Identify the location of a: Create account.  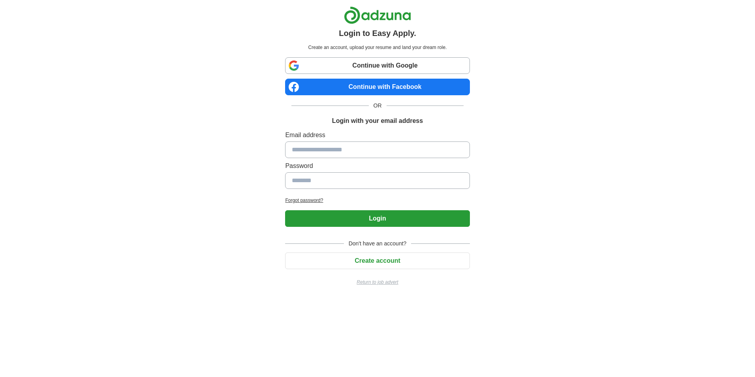
(377, 260).